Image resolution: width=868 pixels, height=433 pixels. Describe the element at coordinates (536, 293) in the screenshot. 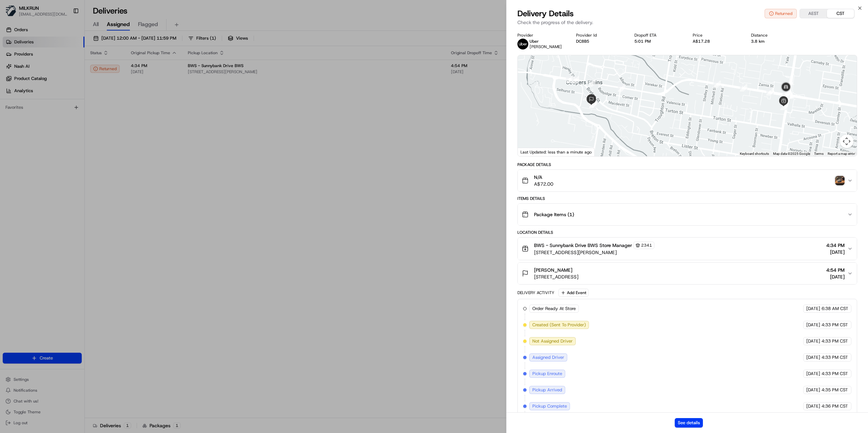

I see `div: Delivery Activity` at that location.